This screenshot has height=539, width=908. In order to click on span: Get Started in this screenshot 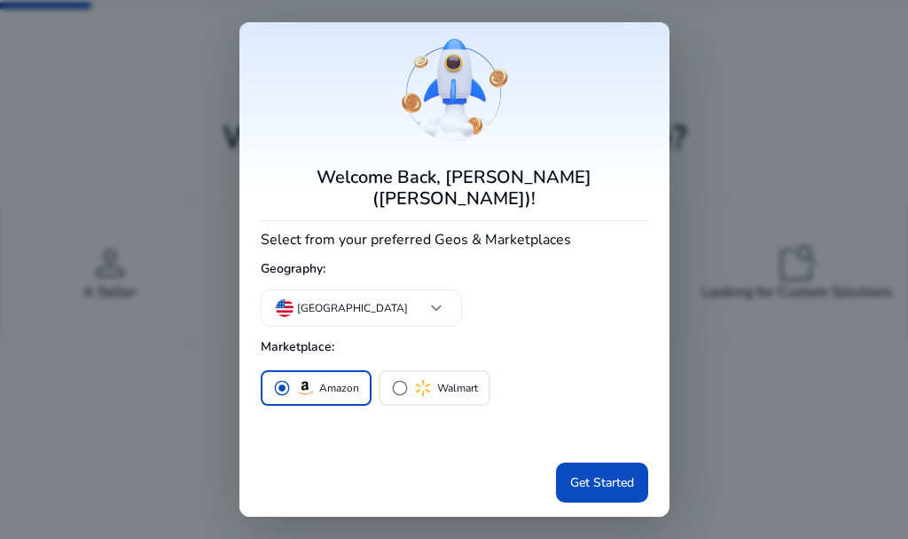, I will do `click(602, 482)`.